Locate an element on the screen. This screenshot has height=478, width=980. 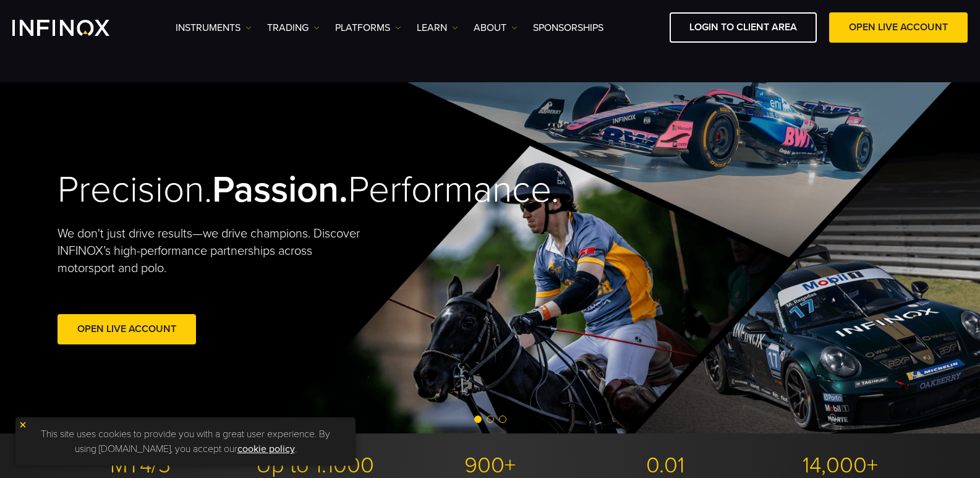
a: TRADING is located at coordinates (293, 28).